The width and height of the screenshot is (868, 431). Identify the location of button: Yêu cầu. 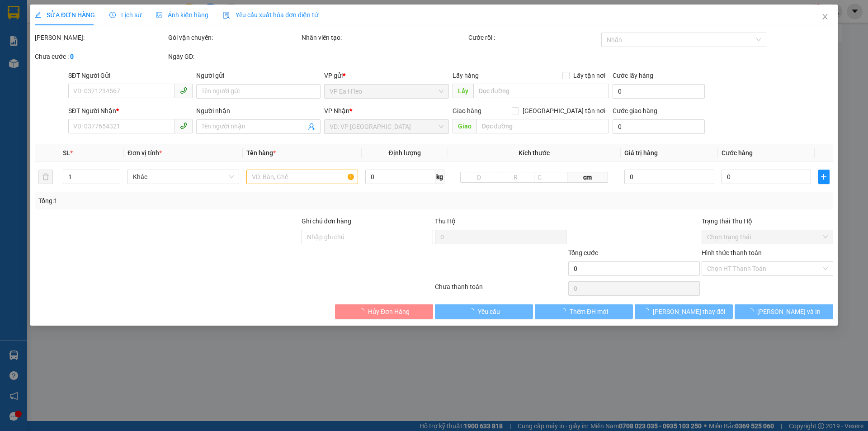
(483, 311).